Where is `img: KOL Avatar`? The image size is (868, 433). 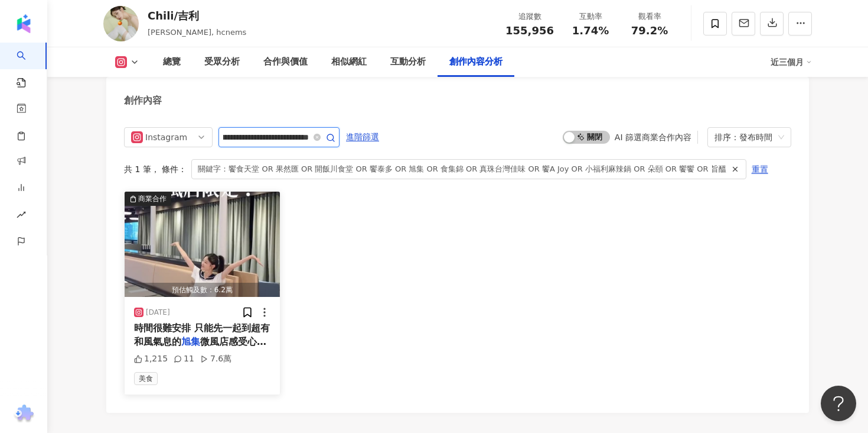
img: KOL Avatar is located at coordinates (121, 24).